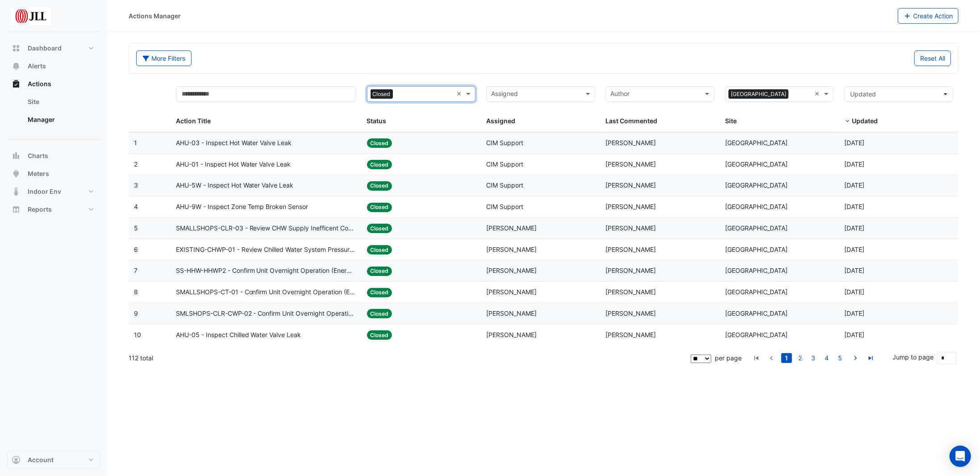 The width and height of the screenshot is (980, 476). Describe the element at coordinates (53, 66) in the screenshot. I see `button: Alerts` at that location.